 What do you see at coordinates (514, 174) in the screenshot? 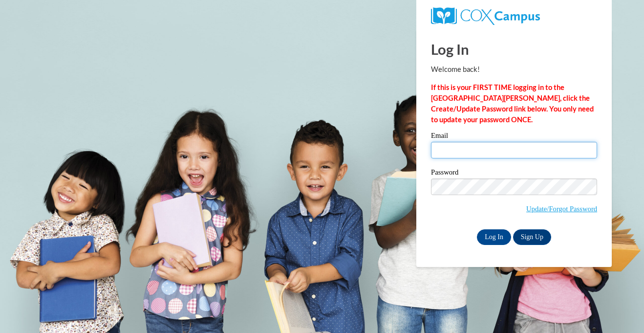
I see `label: Password` at bounding box center [514, 174].